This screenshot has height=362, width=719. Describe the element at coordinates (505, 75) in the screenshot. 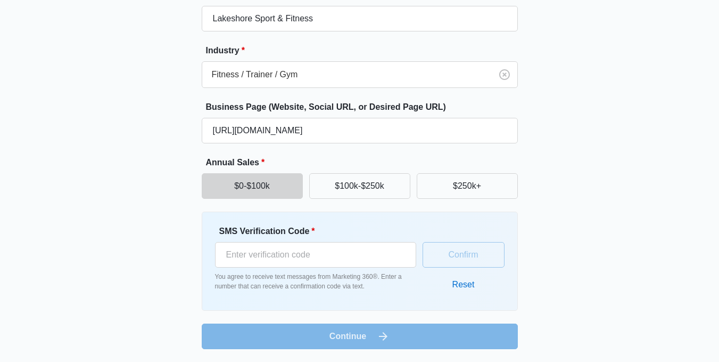

I see `button: Clear` at that location.